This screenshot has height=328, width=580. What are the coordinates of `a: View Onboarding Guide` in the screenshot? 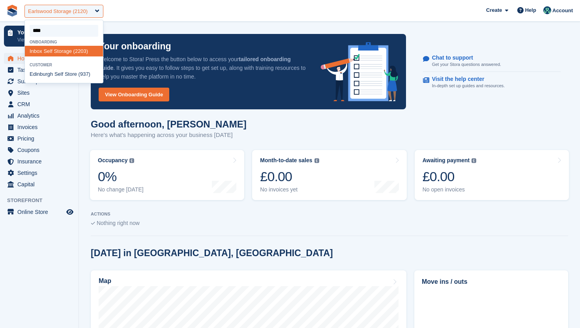 It's located at (134, 94).